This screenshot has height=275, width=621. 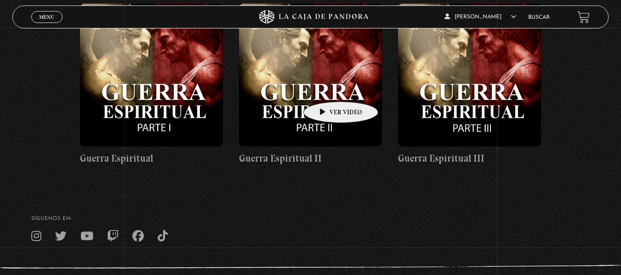 I want to click on a: Guerra Espiritual III, so click(x=469, y=85).